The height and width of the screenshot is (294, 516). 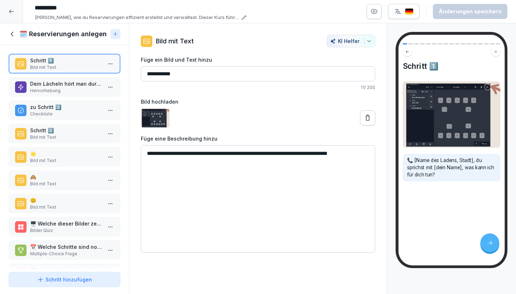 I want to click on div: Dein Lächeln hört man durchs TelefonHervorhebung, so click(x=65, y=87).